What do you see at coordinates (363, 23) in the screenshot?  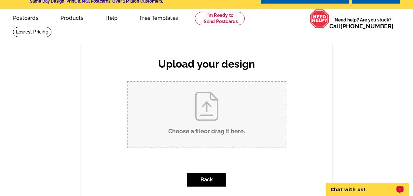 I see `span: Need help? Are you stuck?` at bounding box center [363, 23].